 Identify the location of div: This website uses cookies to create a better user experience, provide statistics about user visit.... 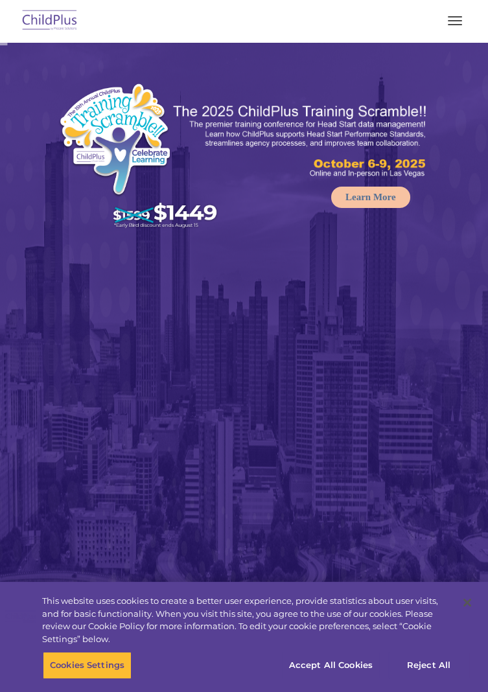
(247, 620).